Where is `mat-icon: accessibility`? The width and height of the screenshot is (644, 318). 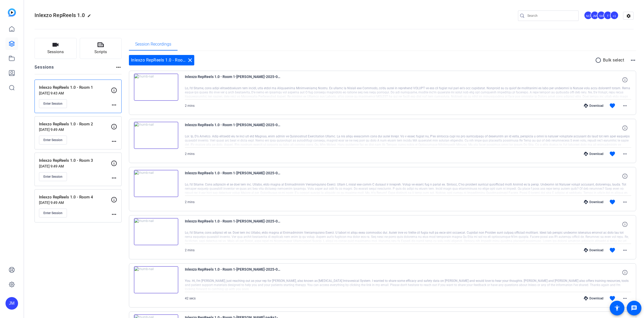 mat-icon: accessibility is located at coordinates (617, 308).